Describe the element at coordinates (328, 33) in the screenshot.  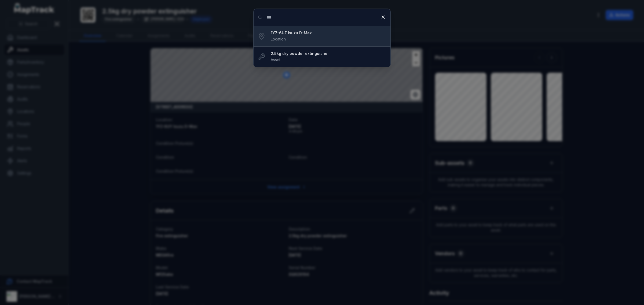
I see `strong: 1YZ-6UZ Isuzu D-Max` at that location.